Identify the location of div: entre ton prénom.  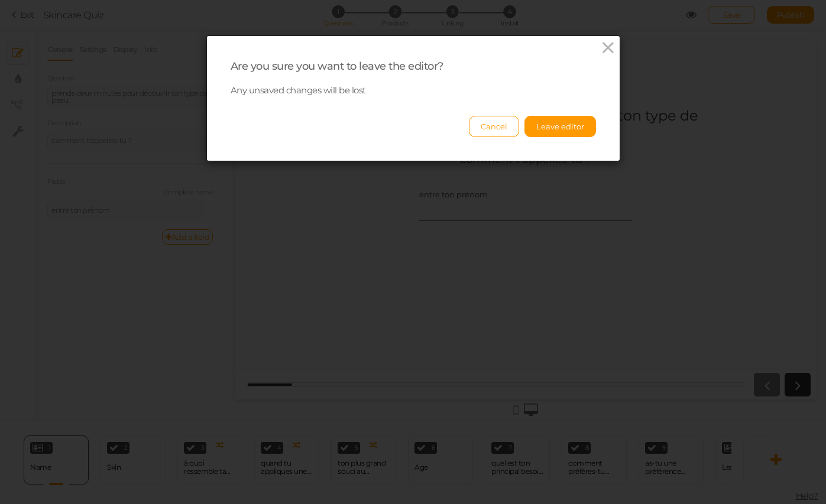
(291, 153).